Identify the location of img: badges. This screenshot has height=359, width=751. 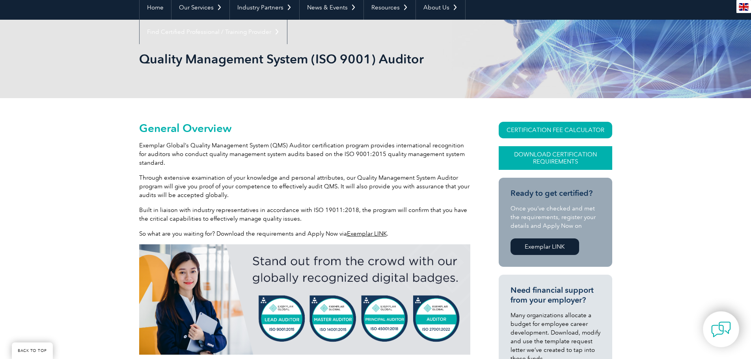
(305, 300).